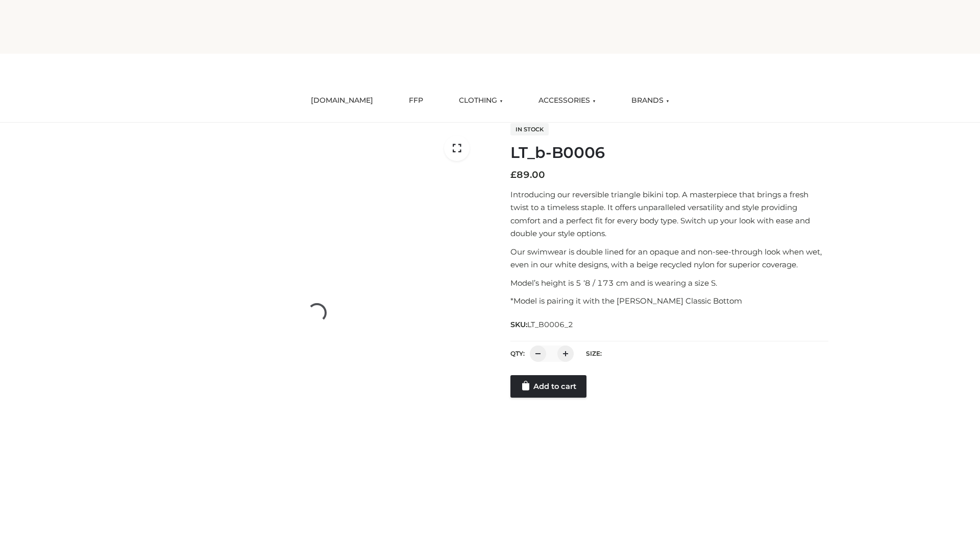  What do you see at coordinates (650, 101) in the screenshot?
I see `a: BRANDS` at bounding box center [650, 101].